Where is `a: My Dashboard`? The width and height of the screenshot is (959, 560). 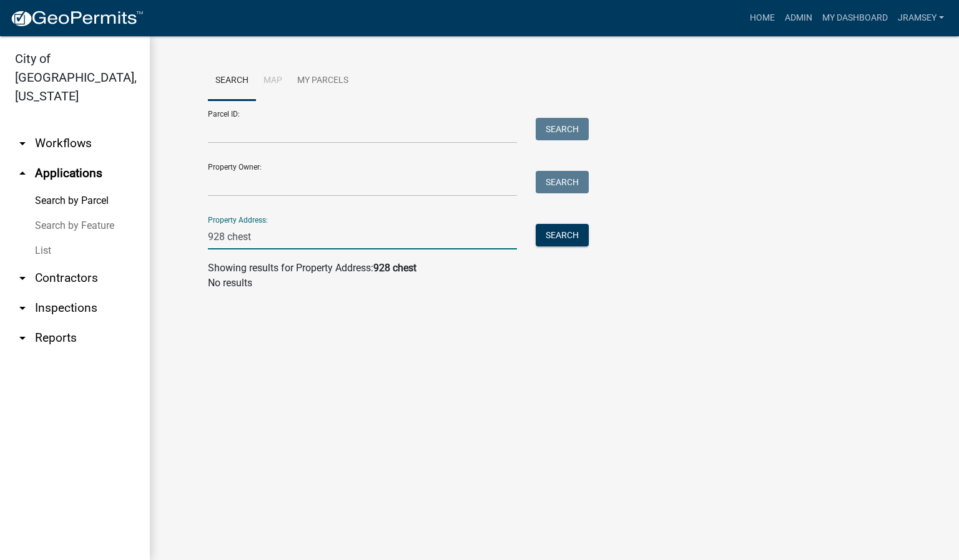
a: My Dashboard is located at coordinates (855, 18).